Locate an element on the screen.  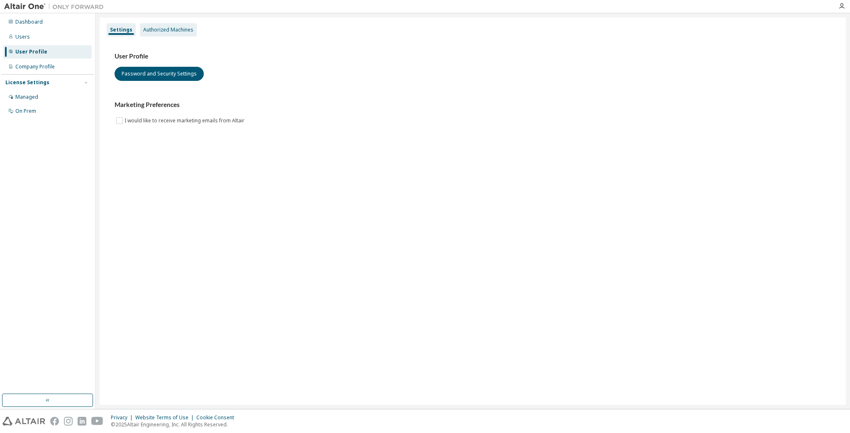
img: linkedin.svg is located at coordinates (82, 421).